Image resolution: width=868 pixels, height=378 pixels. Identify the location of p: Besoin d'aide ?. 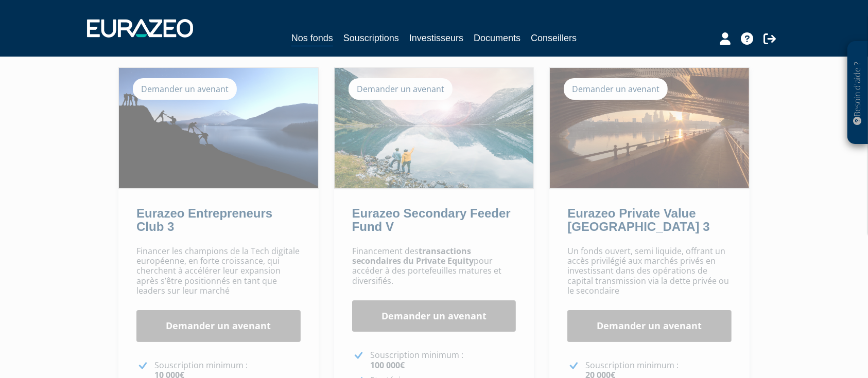
(858, 93).